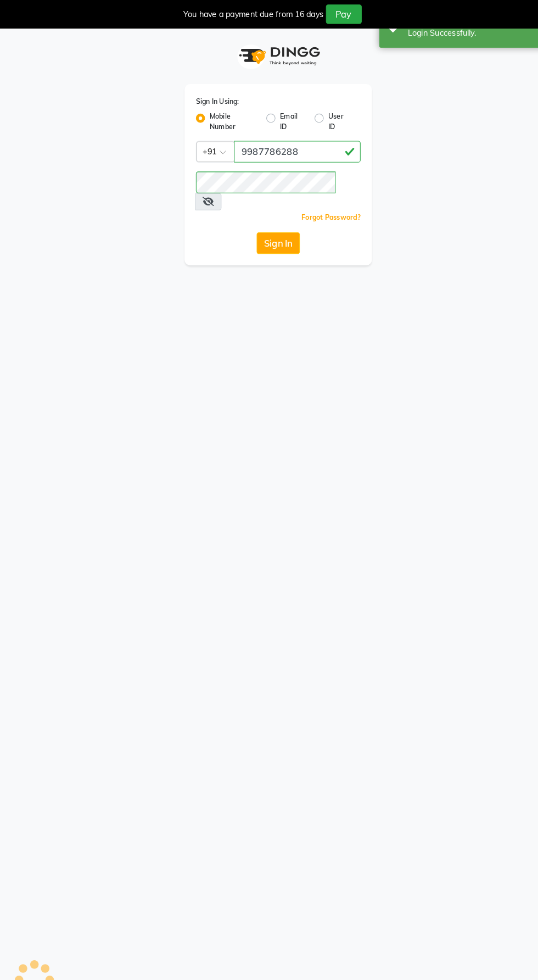  What do you see at coordinates (269, 235) in the screenshot?
I see `button: Sign In` at bounding box center [269, 235].